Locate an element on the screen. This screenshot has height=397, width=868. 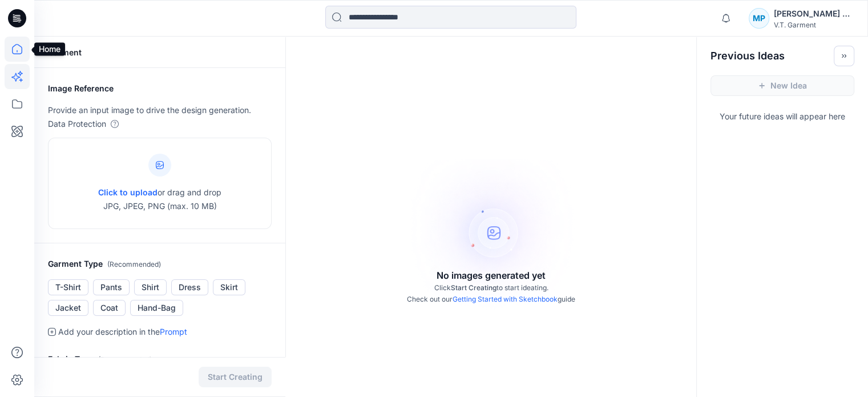
span: Start Creating is located at coordinates (474, 287).